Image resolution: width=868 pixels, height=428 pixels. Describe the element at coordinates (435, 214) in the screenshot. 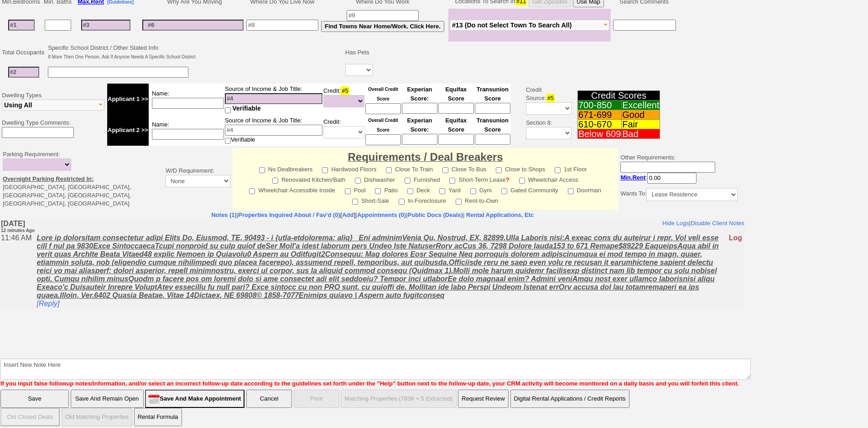

I see `a: Public Docs (Deals)` at that location.